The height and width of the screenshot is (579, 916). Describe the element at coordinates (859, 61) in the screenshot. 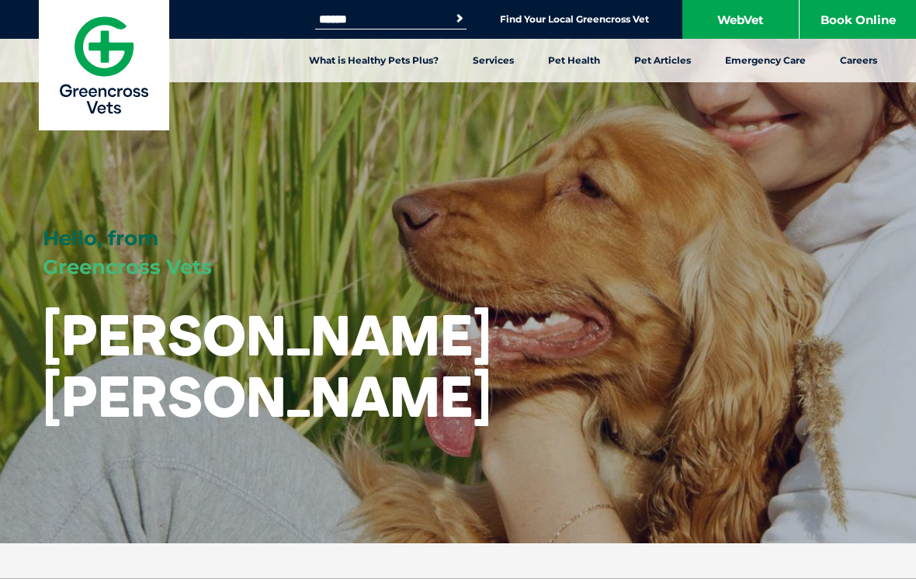

I see `a: Careers` at that location.